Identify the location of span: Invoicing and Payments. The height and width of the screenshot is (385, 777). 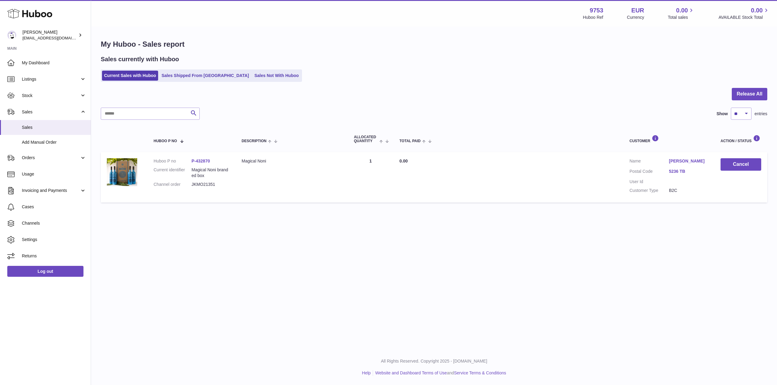
(51, 191).